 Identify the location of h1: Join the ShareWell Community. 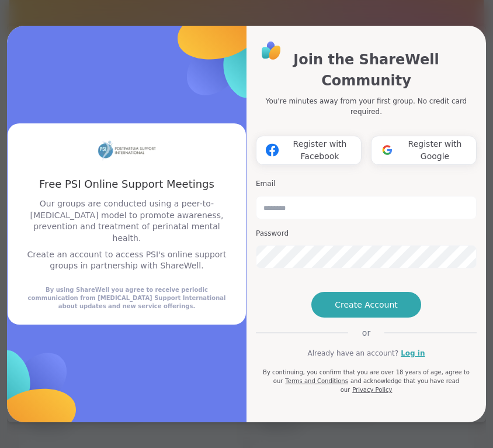
(366, 70).